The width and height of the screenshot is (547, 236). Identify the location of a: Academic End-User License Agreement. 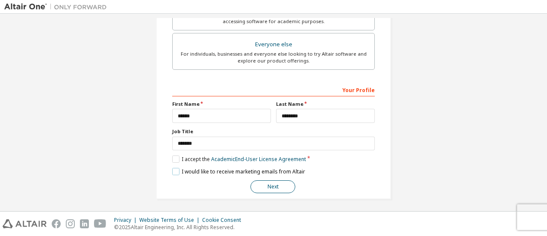
(259, 159).